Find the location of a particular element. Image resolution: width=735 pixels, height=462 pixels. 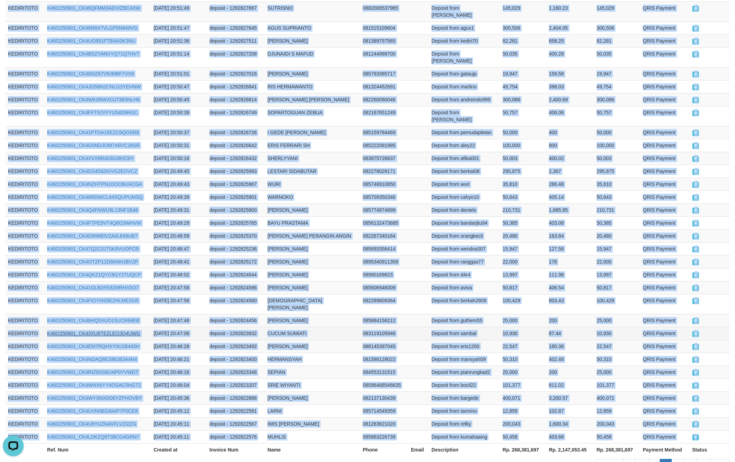

td: 2,400.69 is located at coordinates (570, 99).